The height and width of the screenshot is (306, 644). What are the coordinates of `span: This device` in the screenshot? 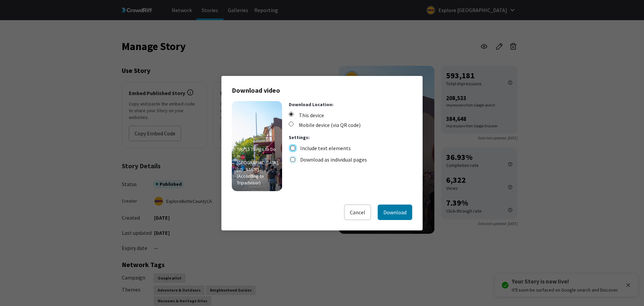 It's located at (306, 115).